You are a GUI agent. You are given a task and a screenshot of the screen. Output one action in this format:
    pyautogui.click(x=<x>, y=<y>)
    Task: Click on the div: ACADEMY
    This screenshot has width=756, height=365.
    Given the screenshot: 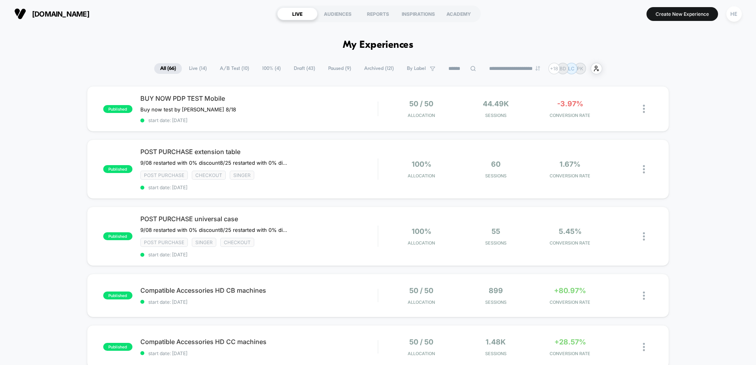 What is the action you would take?
    pyautogui.click(x=458, y=14)
    